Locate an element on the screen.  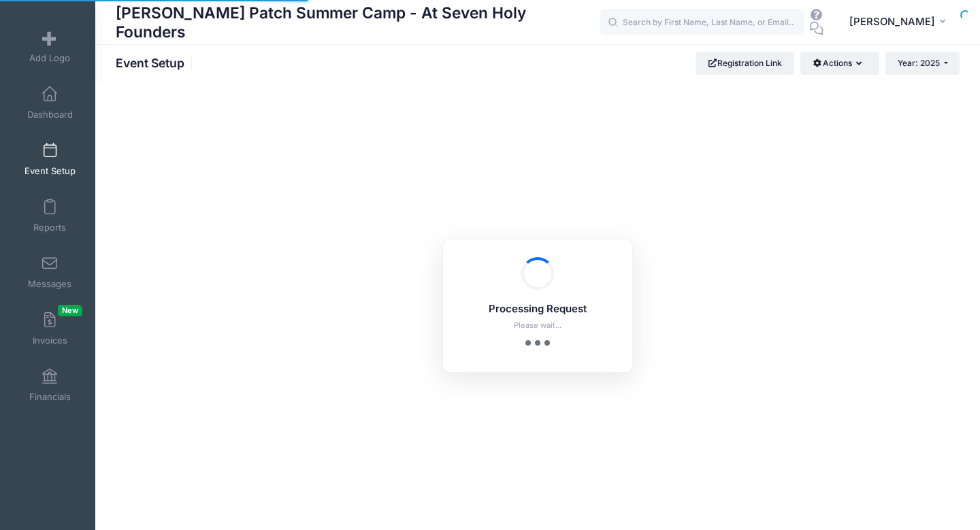
h5: Processing Request is located at coordinates (538, 309).